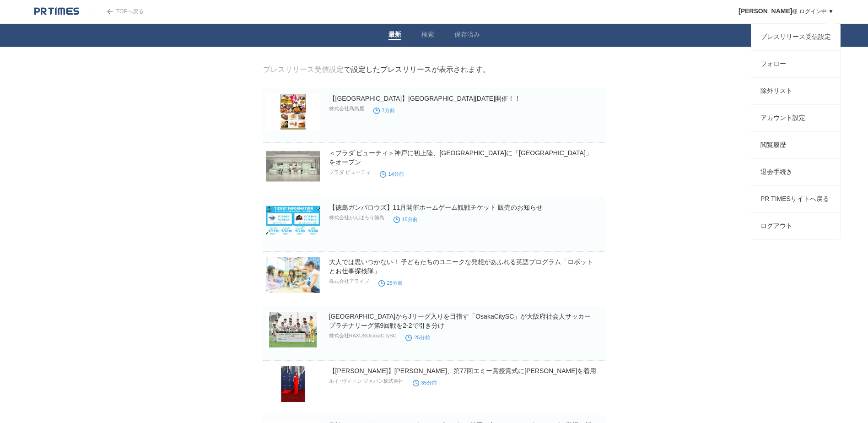 This screenshot has height=423, width=868. Describe the element at coordinates (467, 35) in the screenshot. I see `a: 保存済み` at that location.